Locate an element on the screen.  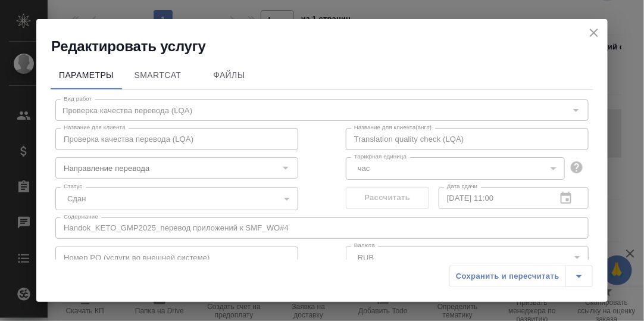
button: close is located at coordinates (594, 33).